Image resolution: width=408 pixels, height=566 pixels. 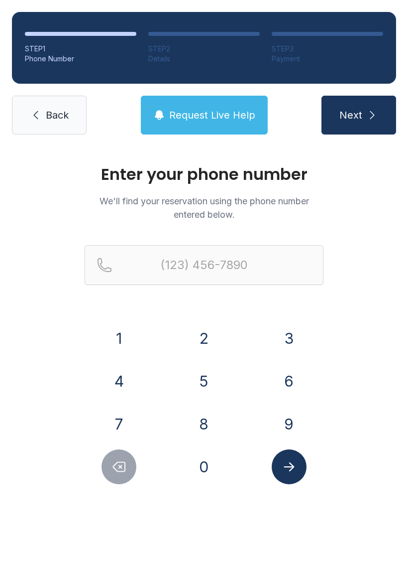 I want to click on button: 6, so click(x=289, y=381).